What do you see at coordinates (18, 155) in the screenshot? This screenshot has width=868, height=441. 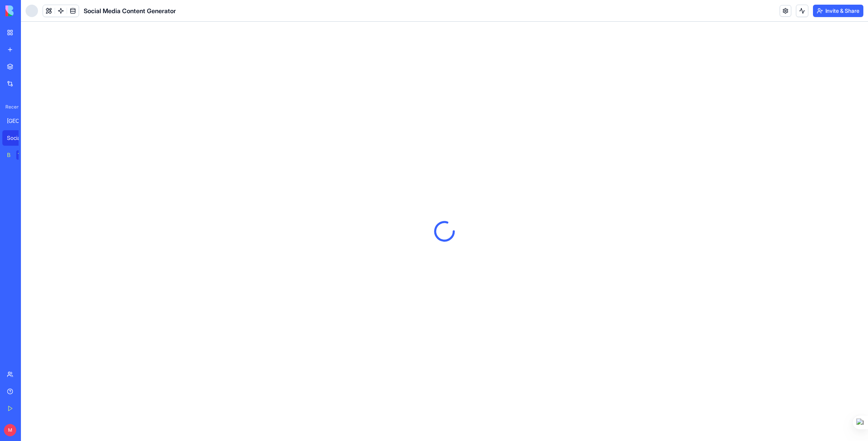 I see `a: Blog Generation ProTRY` at bounding box center [18, 155].